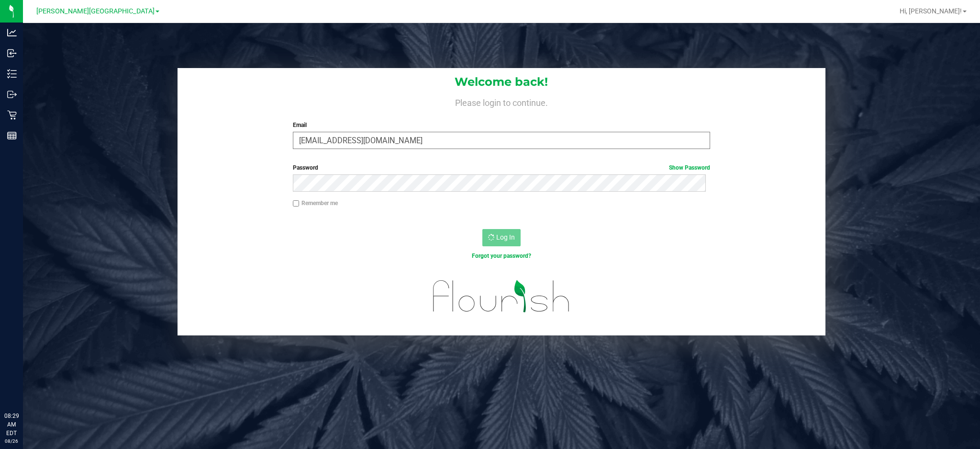  What do you see at coordinates (502, 237) in the screenshot?
I see `button: Log In` at bounding box center [502, 237].